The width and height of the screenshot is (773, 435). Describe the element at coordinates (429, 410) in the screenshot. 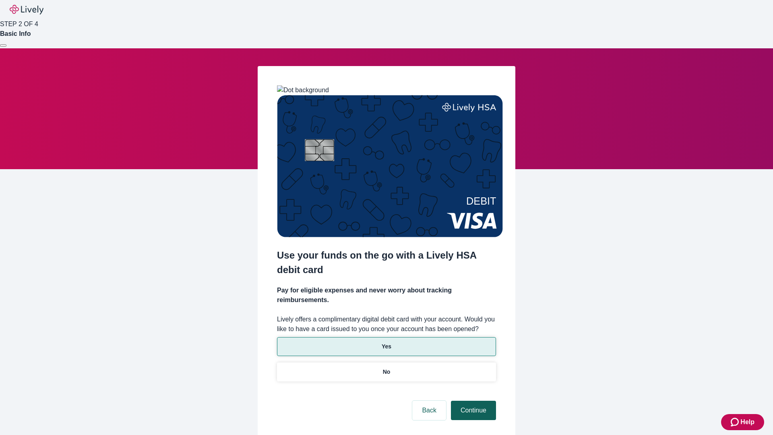

I see `button: Back` at that location.